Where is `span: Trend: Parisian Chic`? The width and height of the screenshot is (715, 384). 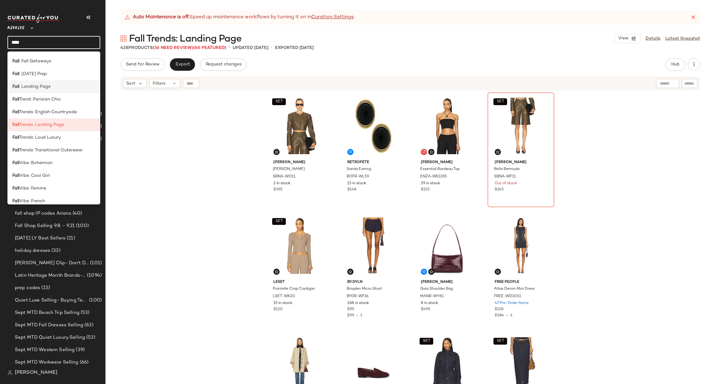
span: Trend: Parisian Chic is located at coordinates (40, 99).